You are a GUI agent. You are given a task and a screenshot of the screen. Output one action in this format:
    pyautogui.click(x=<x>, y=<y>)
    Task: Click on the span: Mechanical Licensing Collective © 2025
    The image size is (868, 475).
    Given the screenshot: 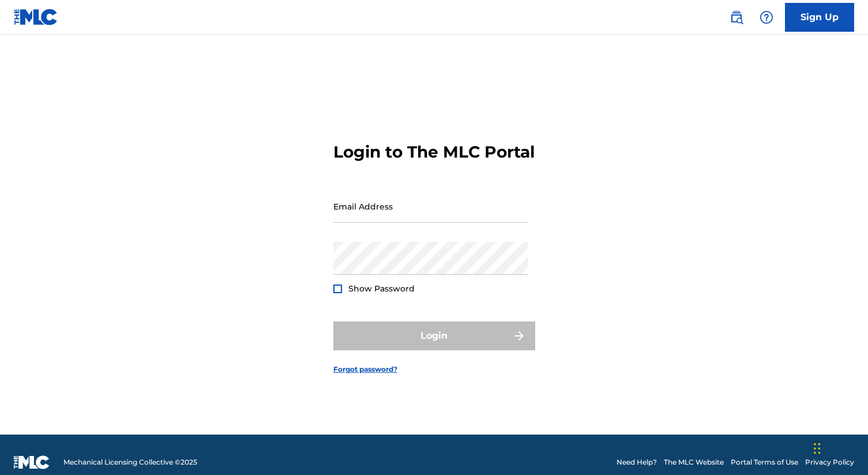 What is the action you would take?
    pyautogui.click(x=130, y=462)
    